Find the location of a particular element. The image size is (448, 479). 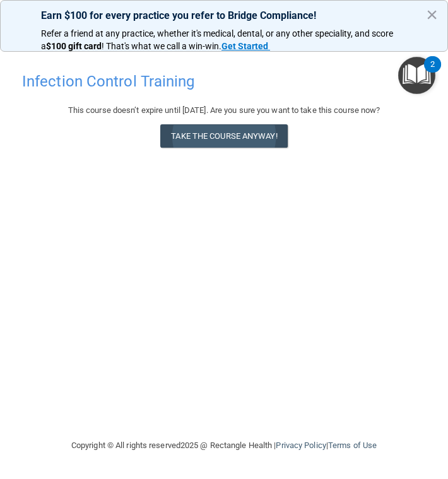

div: 2 is located at coordinates (432, 72).